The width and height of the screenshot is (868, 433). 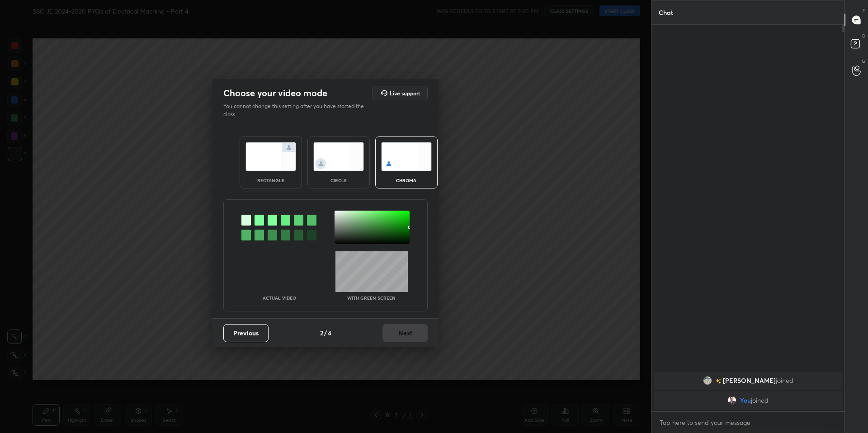 What do you see at coordinates (371, 298) in the screenshot?
I see `p: With green screen` at bounding box center [371, 298].